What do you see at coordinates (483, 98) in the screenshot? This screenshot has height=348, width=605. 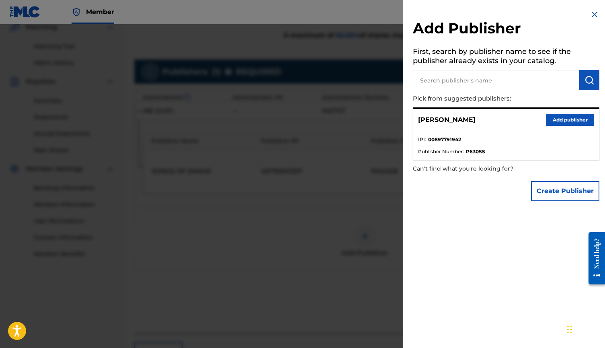 I see `p: Pick from suggested publishers:` at bounding box center [483, 98].